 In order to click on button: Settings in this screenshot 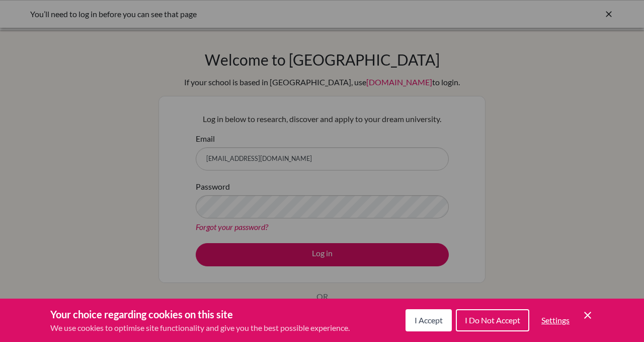, I will do `click(555, 320)`.